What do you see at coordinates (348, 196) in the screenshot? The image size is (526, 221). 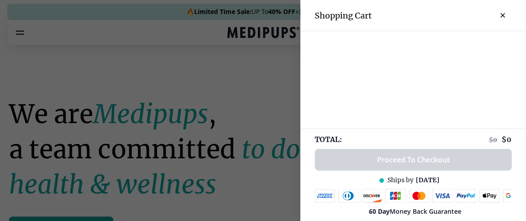 I see `img: diners-club` at bounding box center [348, 196].